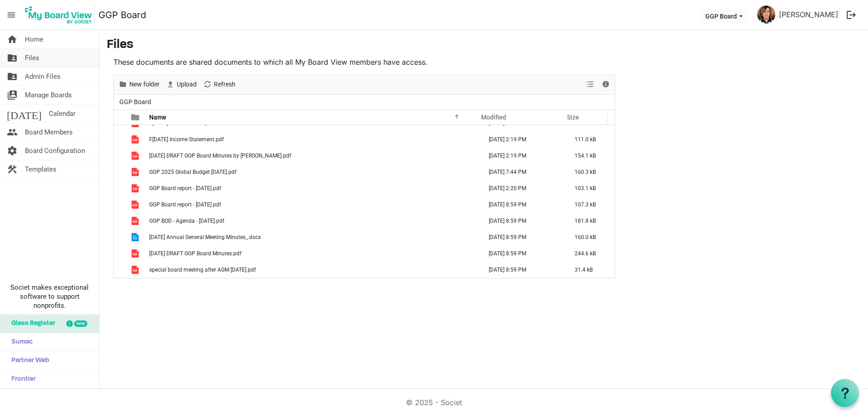 The image size is (868, 416). What do you see at coordinates (590, 204) in the screenshot?
I see `td: 107.3 kB is template cell column header Size` at bounding box center [590, 204].